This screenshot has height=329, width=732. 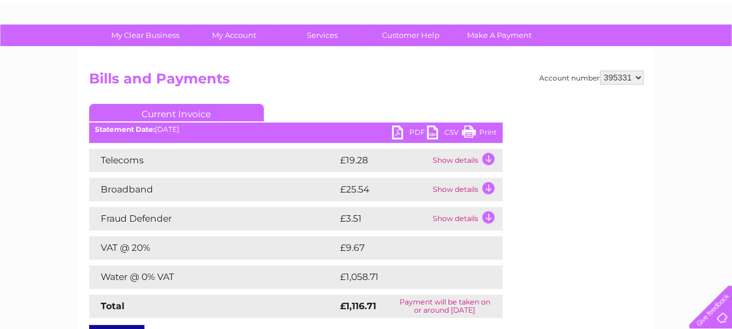 What do you see at coordinates (479, 133) in the screenshot?
I see `a: Print` at bounding box center [479, 133].